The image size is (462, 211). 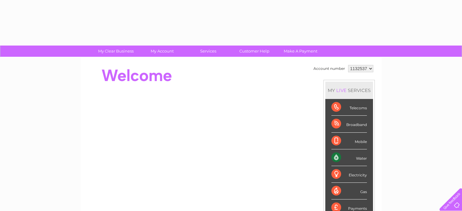 What do you see at coordinates (329, 69) in the screenshot?
I see `td: Account number` at bounding box center [329, 69].